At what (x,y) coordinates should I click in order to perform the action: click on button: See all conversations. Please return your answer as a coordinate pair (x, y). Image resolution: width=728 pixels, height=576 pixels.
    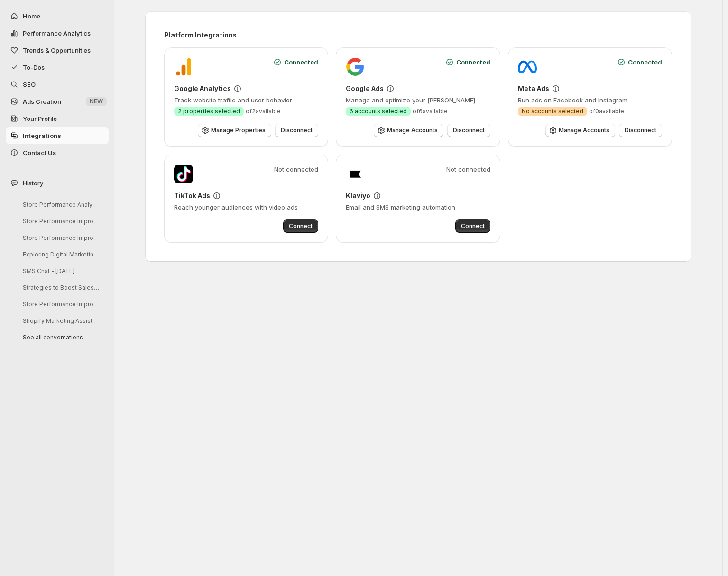
    Looking at the image, I should click on (60, 337).